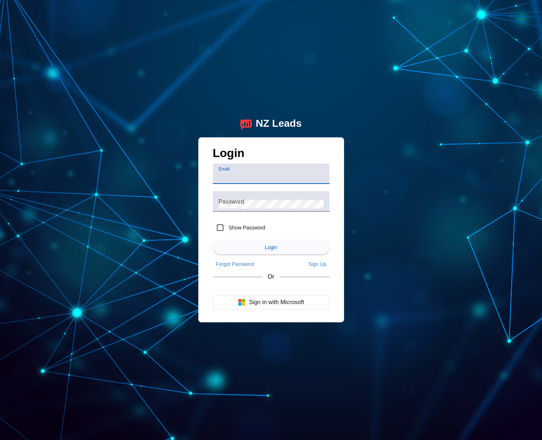 This screenshot has height=440, width=542. Describe the element at coordinates (271, 155) in the screenshot. I see `h1: Login` at that location.